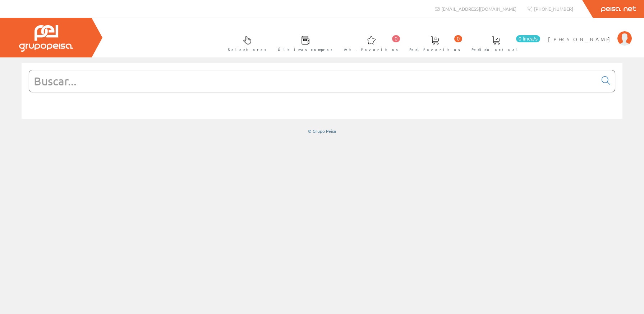  I want to click on div: © Grupo Peisa, so click(322, 131).